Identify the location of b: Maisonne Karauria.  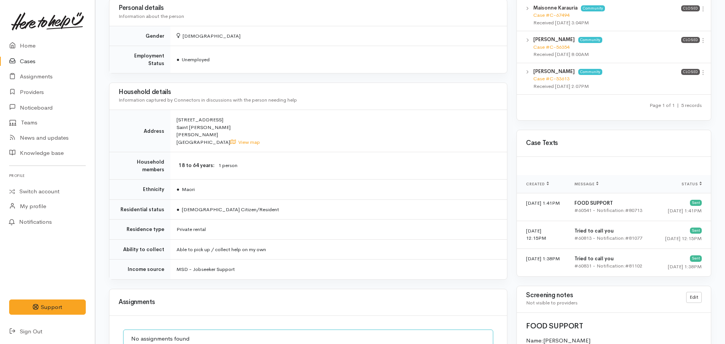
(555, 8).